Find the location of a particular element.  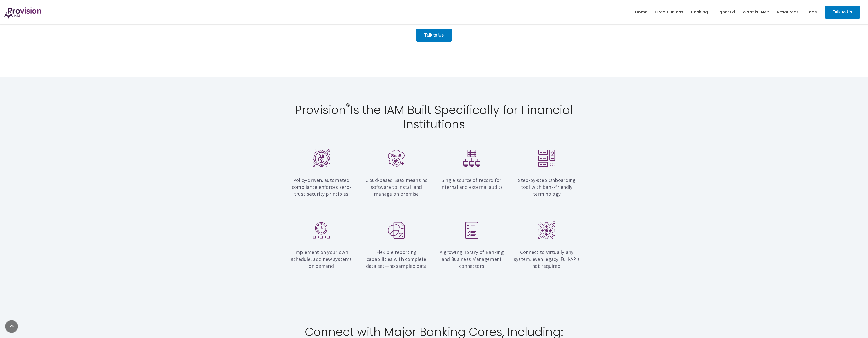

img: Single_Source is located at coordinates (472, 158).